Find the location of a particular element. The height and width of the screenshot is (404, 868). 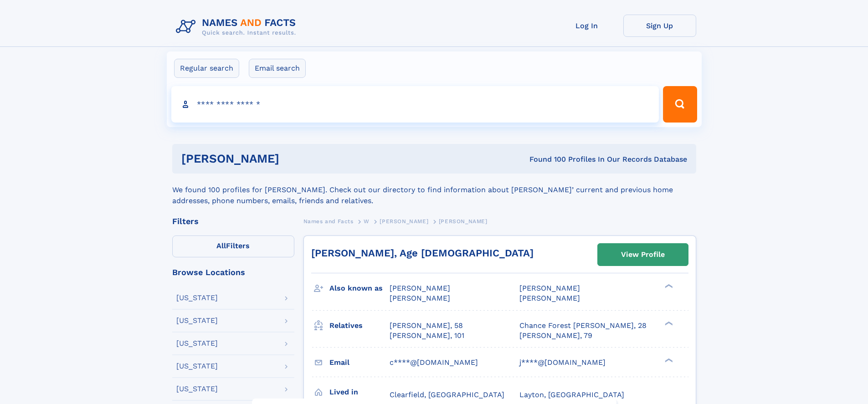

a: Names and Facts is located at coordinates (329, 221).